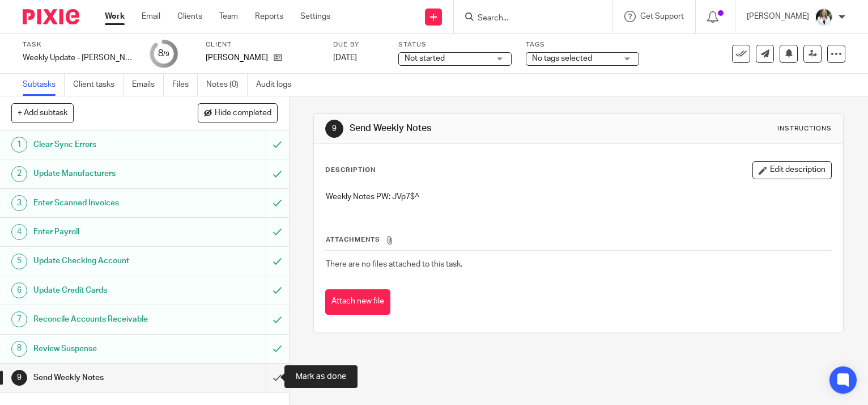 The image size is (868, 405). Describe the element at coordinates (262, 45) in the screenshot. I see `label: Client` at that location.